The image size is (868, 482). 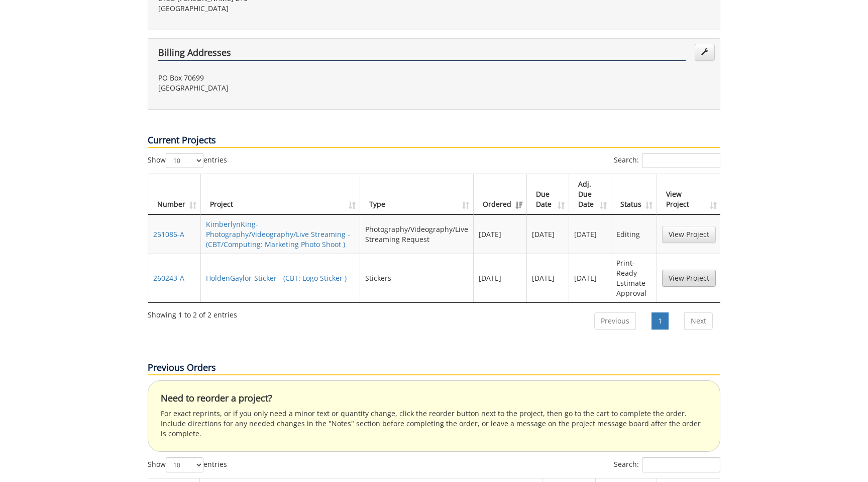 What do you see at coordinates (634, 277) in the screenshot?
I see `td: Print-Ready Estimate Approval` at bounding box center [634, 277].